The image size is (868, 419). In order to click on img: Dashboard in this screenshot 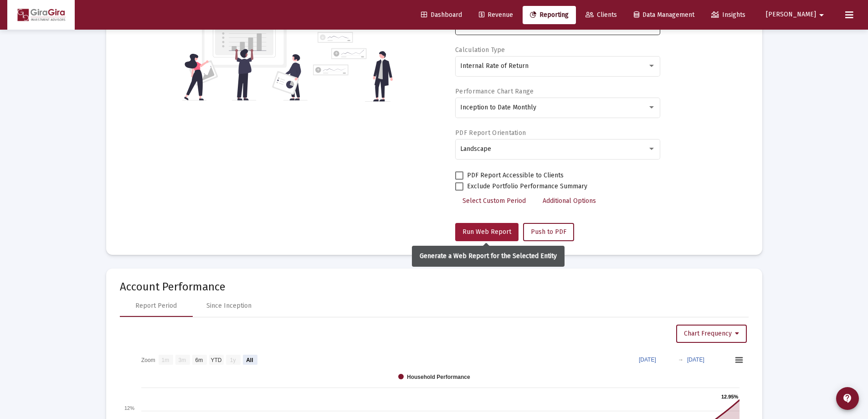, I will do `click(41, 15)`.